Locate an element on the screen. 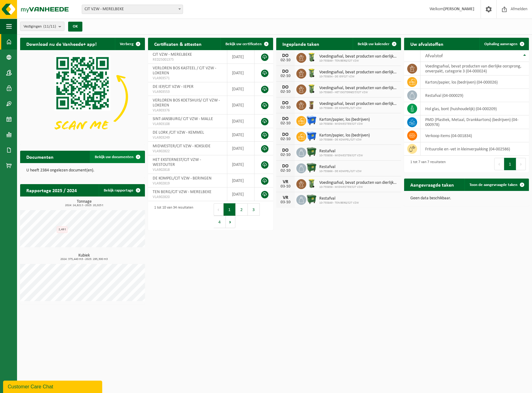 The image size is (532, 393). span: 10-755863 - HET EKSTERNEST/CJT VZW is located at coordinates (359, 92).